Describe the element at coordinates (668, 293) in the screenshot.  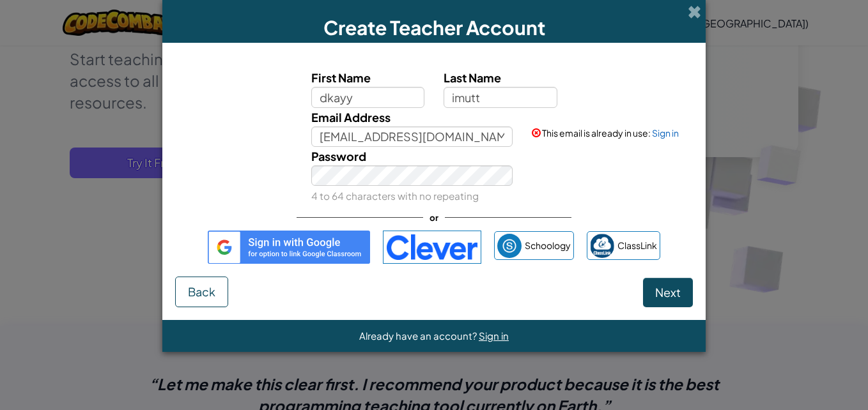
I see `button: Next` at that location.